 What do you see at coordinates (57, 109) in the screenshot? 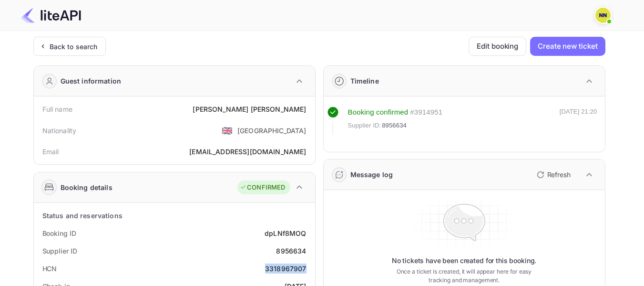
I see `div: Full name` at bounding box center [57, 109].